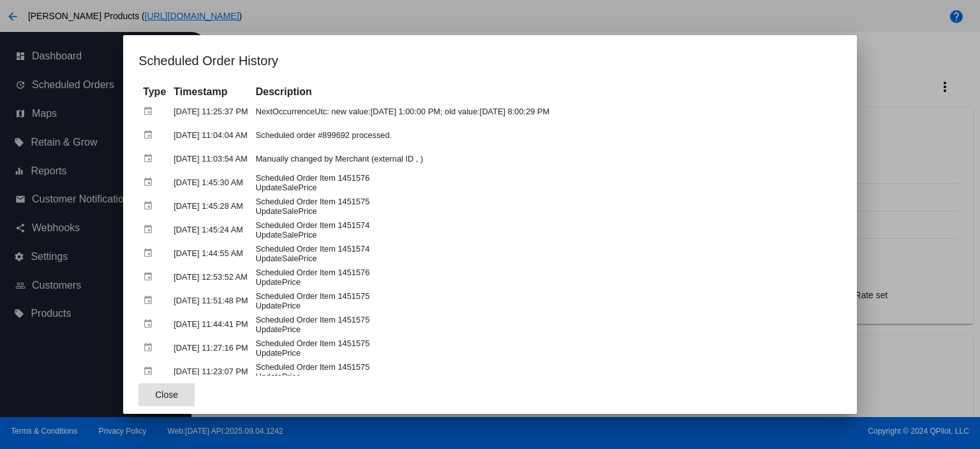 This screenshot has height=449, width=980. Describe the element at coordinates (546, 276) in the screenshot. I see `td: Scheduled Order Item 1451576 UpdatePrice` at that location.